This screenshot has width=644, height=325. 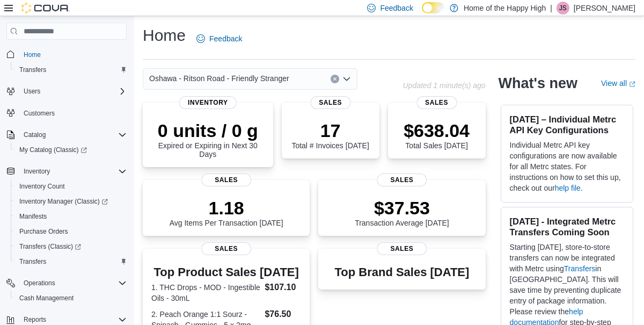 I want to click on p: Updated 1 minute(s) ago, so click(x=444, y=85).